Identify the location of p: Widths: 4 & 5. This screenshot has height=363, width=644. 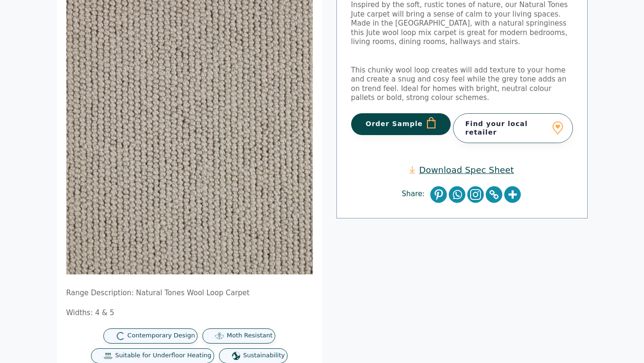
(190, 313).